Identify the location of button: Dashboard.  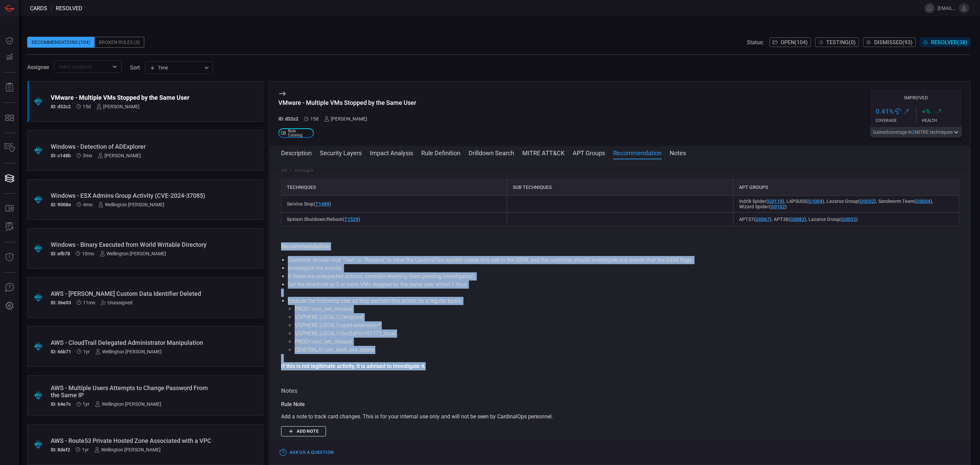
(10, 41).